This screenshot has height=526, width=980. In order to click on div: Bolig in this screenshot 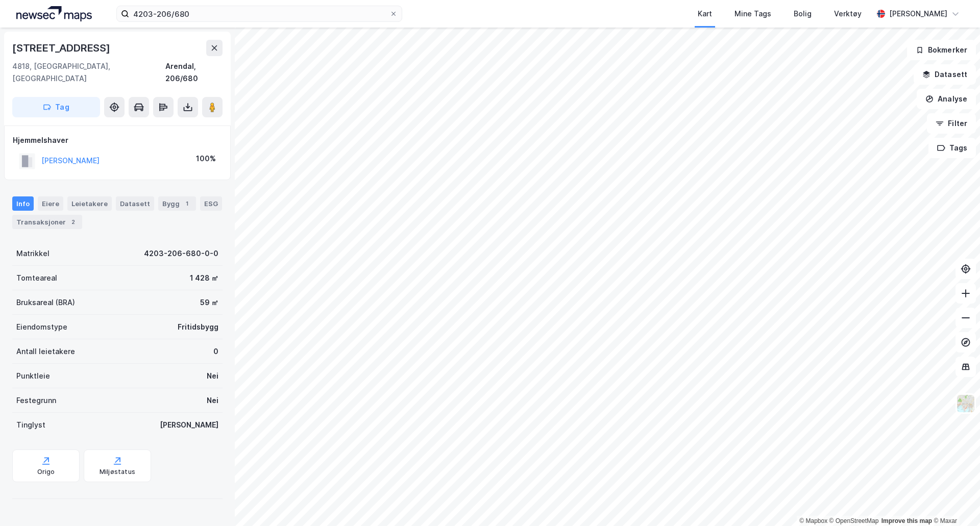, I will do `click(803, 14)`.